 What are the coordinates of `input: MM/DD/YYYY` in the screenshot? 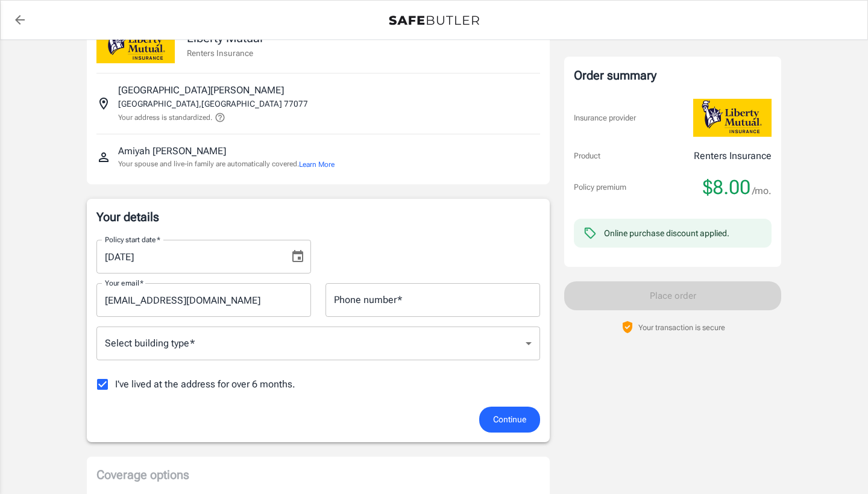 It's located at (189, 257).